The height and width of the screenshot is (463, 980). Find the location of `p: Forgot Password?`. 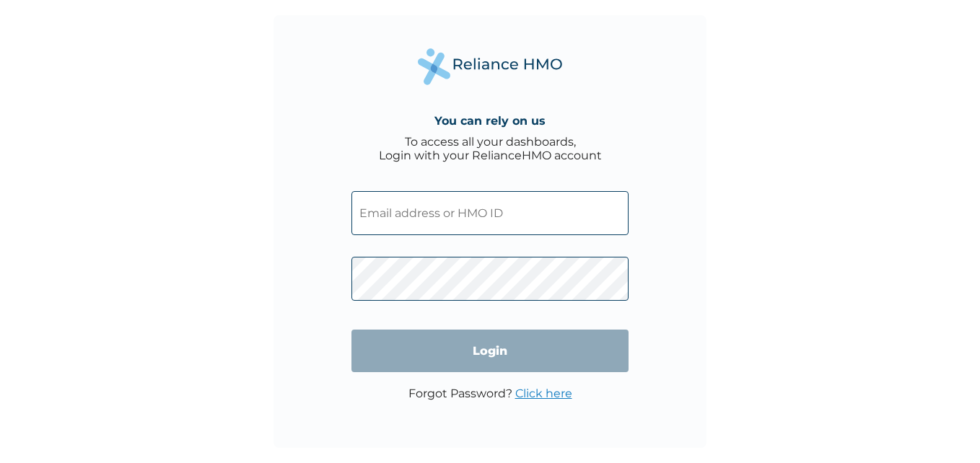

p: Forgot Password? is located at coordinates (490, 393).